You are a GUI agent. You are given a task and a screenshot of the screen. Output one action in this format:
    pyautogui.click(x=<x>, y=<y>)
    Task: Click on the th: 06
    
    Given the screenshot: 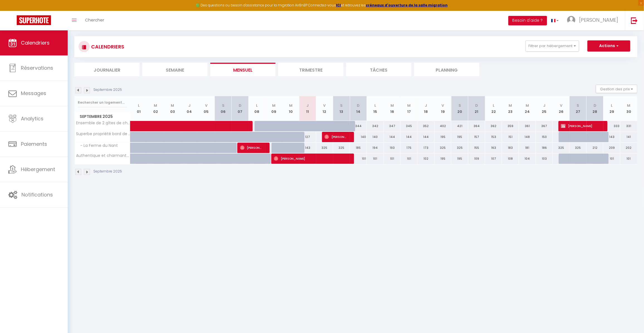 What is the action you would take?
    pyautogui.click(x=223, y=108)
    